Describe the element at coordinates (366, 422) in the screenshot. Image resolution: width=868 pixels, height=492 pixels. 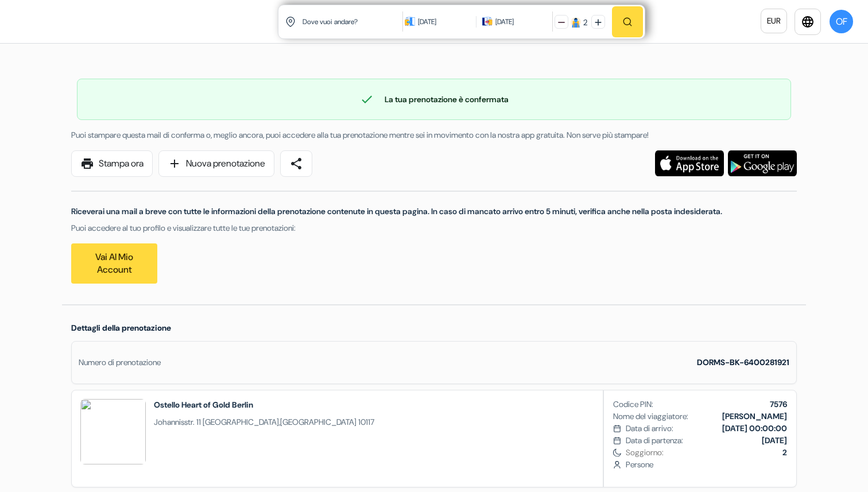
I see `span: 10117` at that location.